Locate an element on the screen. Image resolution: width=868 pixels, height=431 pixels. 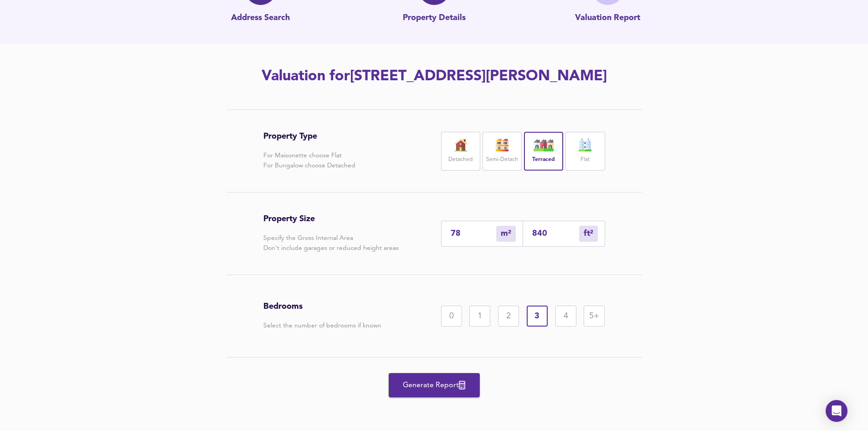
div: 4 is located at coordinates (566, 316).